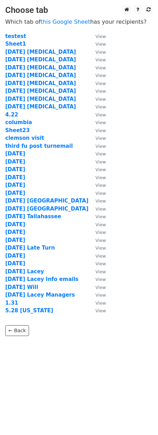 This screenshot has width=158, height=435. I want to click on a: ← Back, so click(17, 331).